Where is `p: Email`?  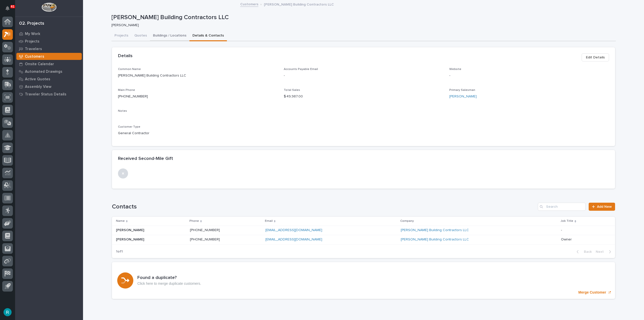
p: Email is located at coordinates (269, 221).